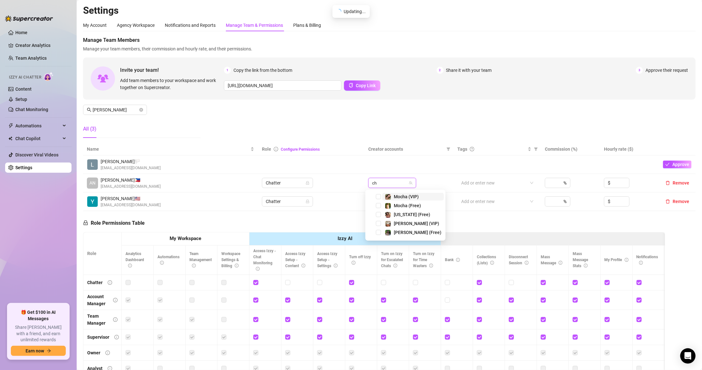 Image resolution: width=702 pixels, height=370 pixels. I want to click on span: Mocha (Free), so click(407, 206).